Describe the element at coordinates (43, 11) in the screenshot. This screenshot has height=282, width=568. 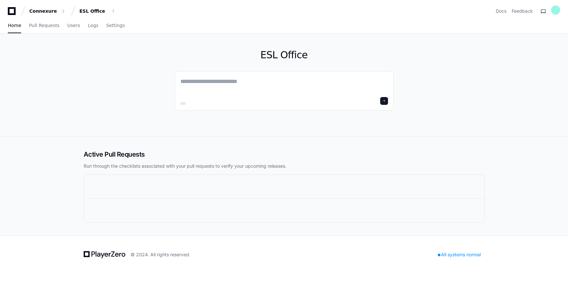
I see `div: Connexure` at that location.